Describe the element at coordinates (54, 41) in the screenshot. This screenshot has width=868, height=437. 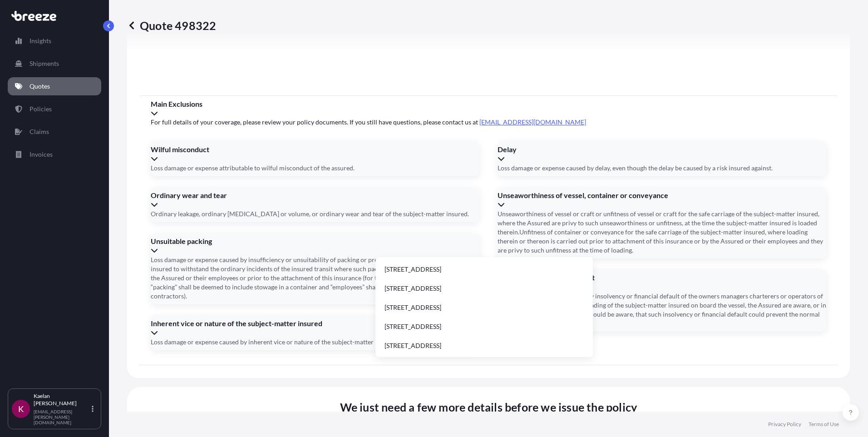
I see `a: Insights` at that location.